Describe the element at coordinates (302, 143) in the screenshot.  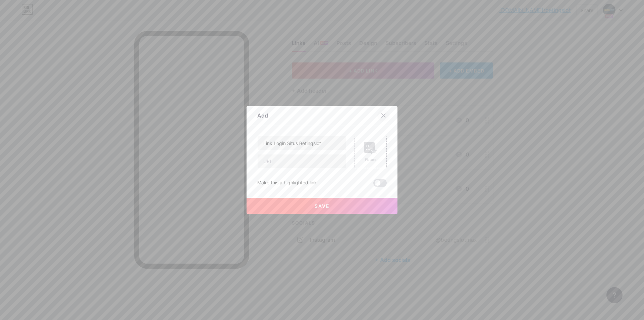
I see `input: Title` at that location.